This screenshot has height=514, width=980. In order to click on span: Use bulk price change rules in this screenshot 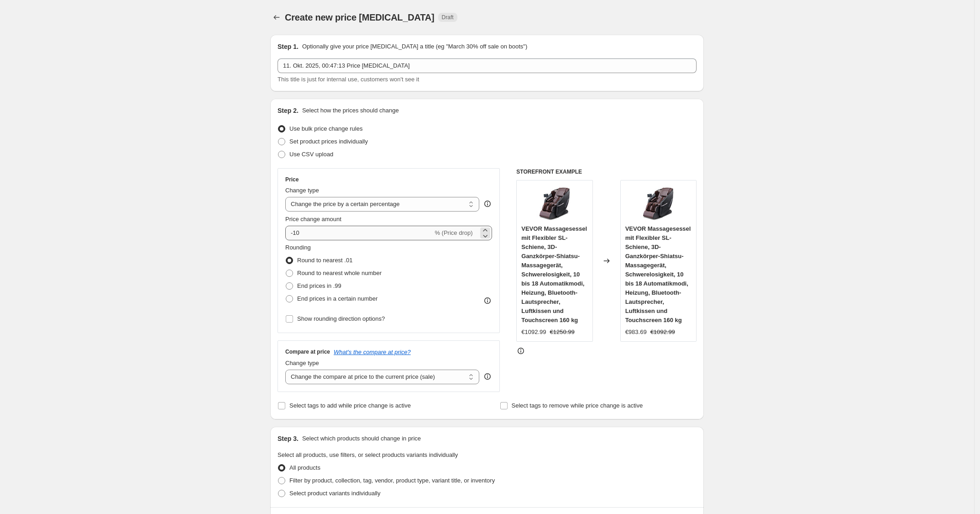, I will do `click(326, 128)`.